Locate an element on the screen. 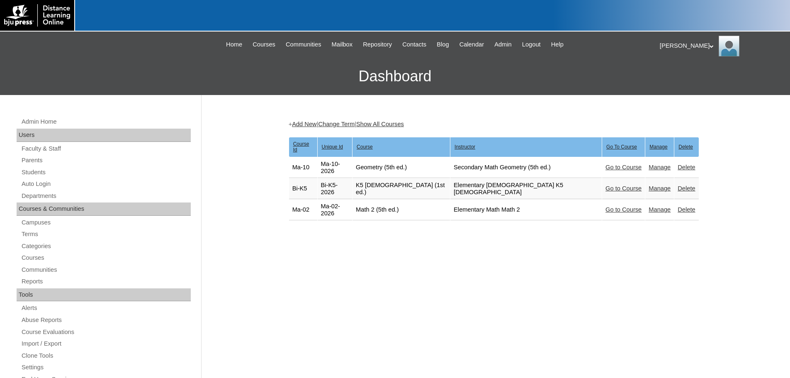 The width and height of the screenshot is (790, 378). td: Math 2 (5th ed.) is located at coordinates (401, 210).